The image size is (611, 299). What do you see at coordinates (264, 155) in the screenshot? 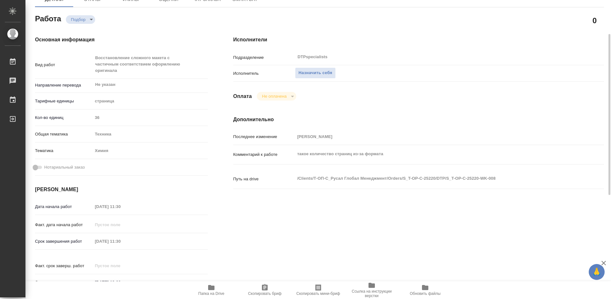
I see `p: Комментарий к работе` at bounding box center [264, 155].